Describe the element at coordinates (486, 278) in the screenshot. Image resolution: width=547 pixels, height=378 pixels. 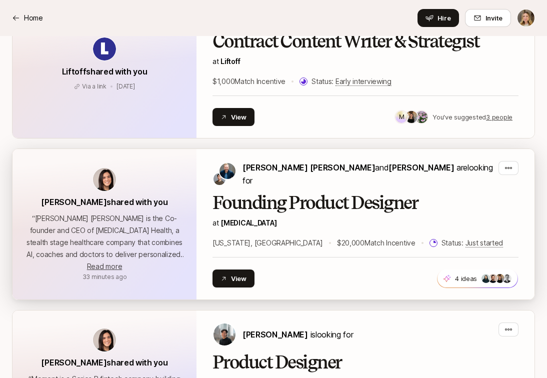
I see `img: 1a0663b8_9356_4808_9480_4170bbb380c4.jpg` at that location.